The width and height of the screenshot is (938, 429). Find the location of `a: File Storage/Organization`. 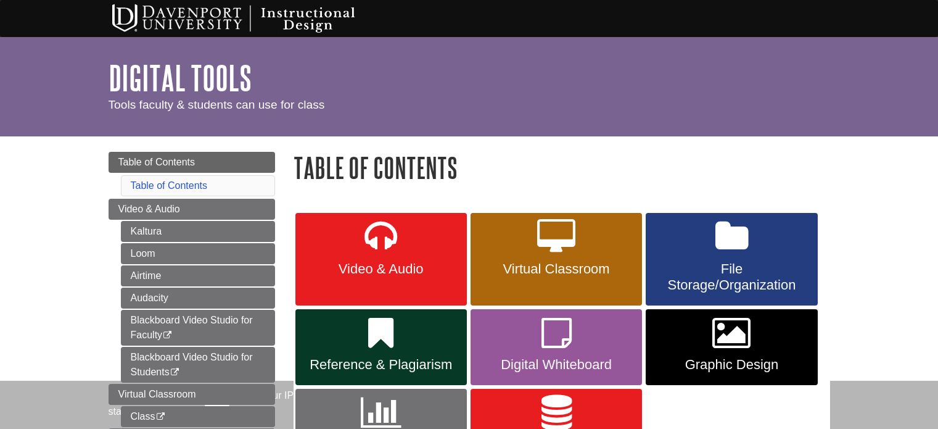

a: File Storage/Organization is located at coordinates (731, 259).